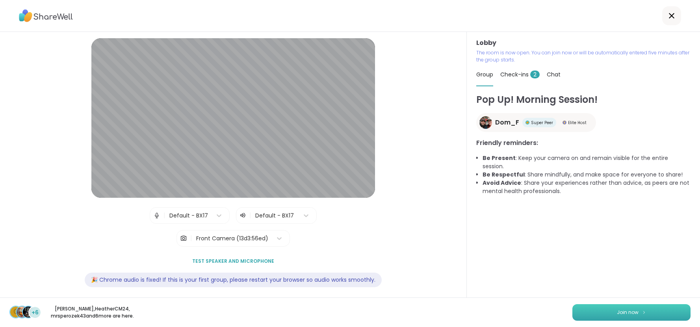 This screenshot has width=700, height=327. Describe the element at coordinates (502, 183) in the screenshot. I see `b: Avoid Advice` at that location.